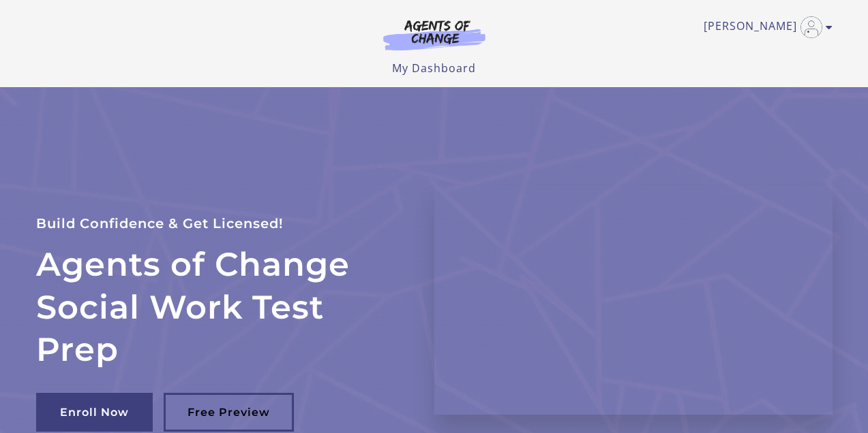  Describe the element at coordinates (764, 27) in the screenshot. I see `a: Toggle menu` at that location.